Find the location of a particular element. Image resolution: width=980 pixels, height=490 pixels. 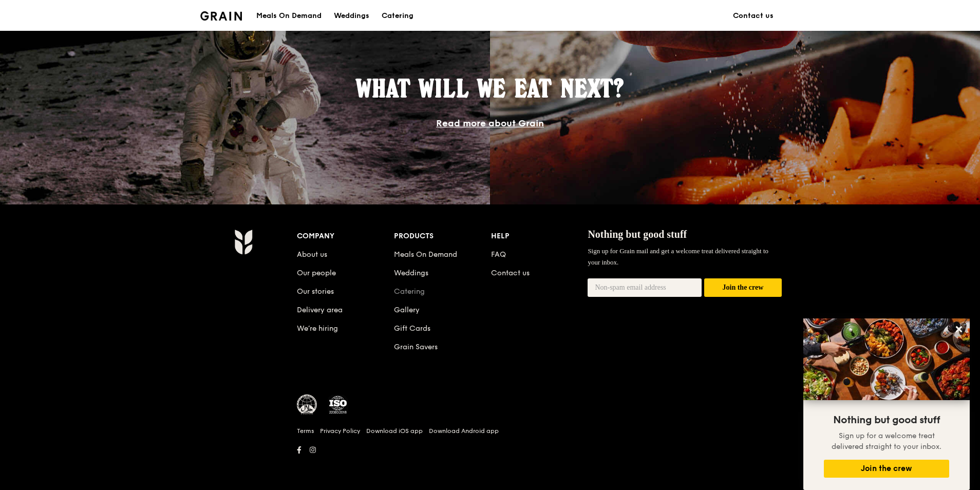

div: Products is located at coordinates (442, 236).